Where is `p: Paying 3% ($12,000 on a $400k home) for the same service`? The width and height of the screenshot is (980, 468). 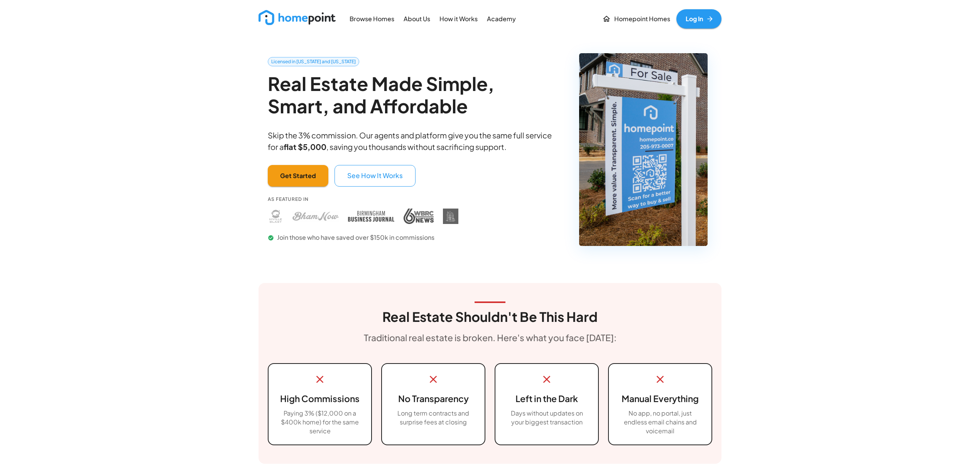
p: Paying 3% ($12,000 on a $400k home) for the same service is located at coordinates (320, 423).